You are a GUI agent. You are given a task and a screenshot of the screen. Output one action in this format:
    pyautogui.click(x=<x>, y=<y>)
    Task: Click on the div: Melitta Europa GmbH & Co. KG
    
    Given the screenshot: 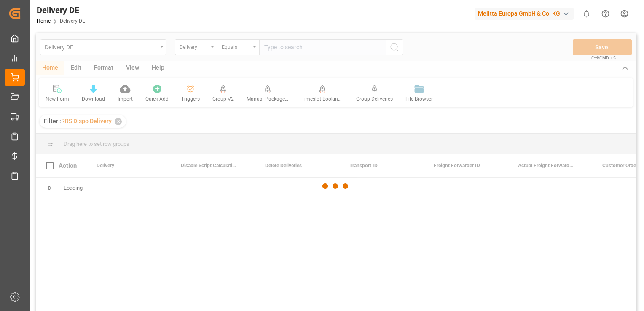 What is the action you would take?
    pyautogui.click(x=524, y=14)
    